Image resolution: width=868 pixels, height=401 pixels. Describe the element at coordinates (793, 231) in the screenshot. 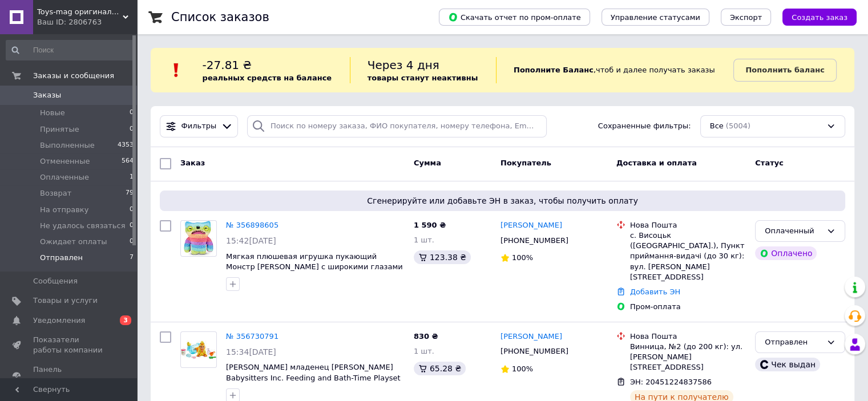

I see `div: Оплаченный` at that location.